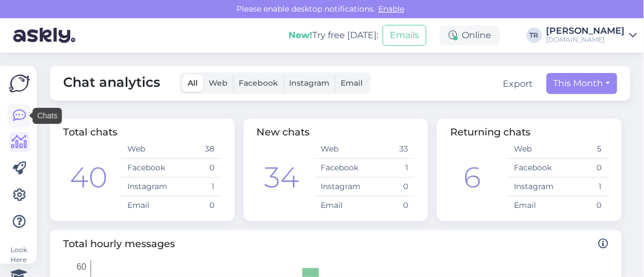  Describe the element at coordinates (218, 83) in the screenshot. I see `span: Web` at that location.